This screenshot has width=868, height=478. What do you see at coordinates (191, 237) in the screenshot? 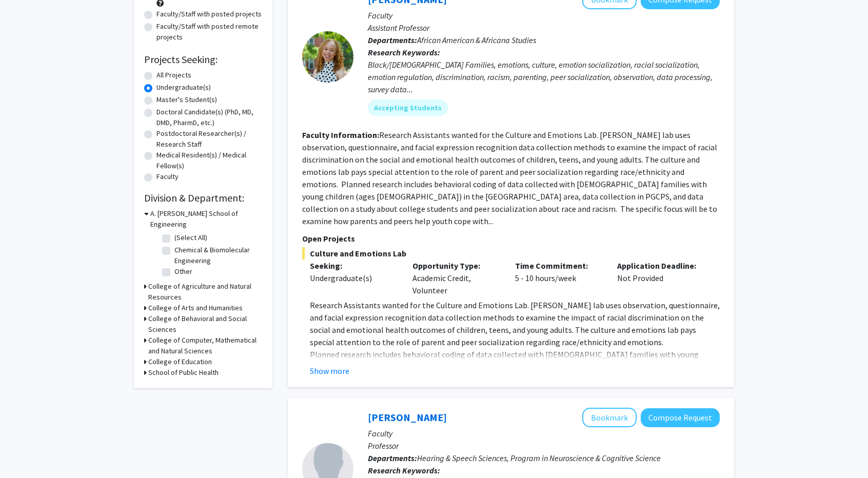
I see `label: (Select All)` at bounding box center [191, 237].